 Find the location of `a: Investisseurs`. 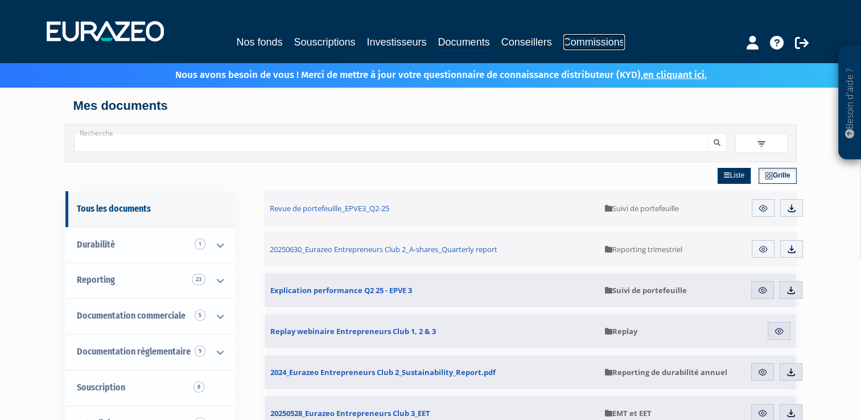

a: Investisseurs is located at coordinates (396, 42).